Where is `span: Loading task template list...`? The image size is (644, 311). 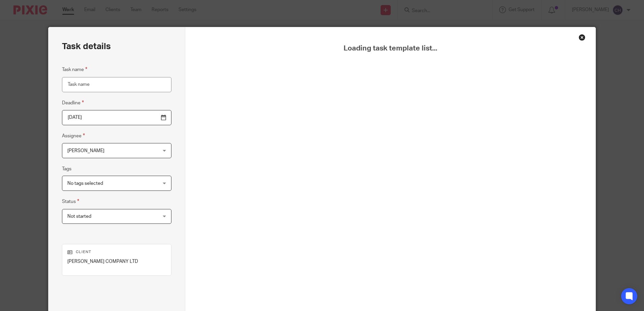
span: Loading task template list... is located at coordinates (390, 49).